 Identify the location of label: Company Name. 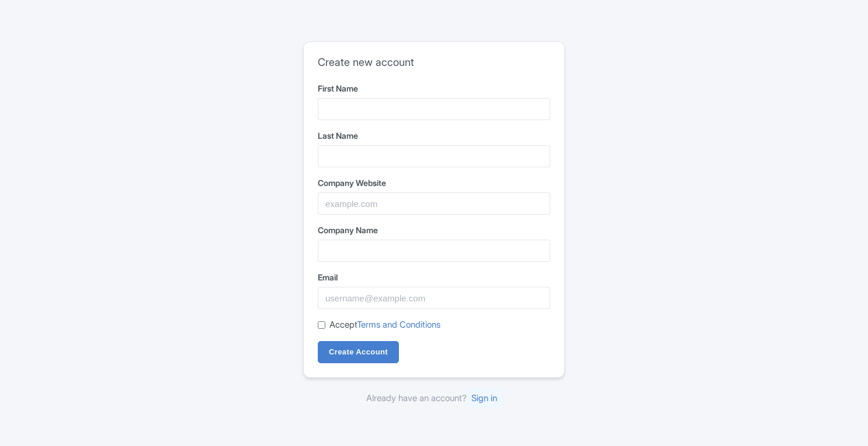
(434, 230).